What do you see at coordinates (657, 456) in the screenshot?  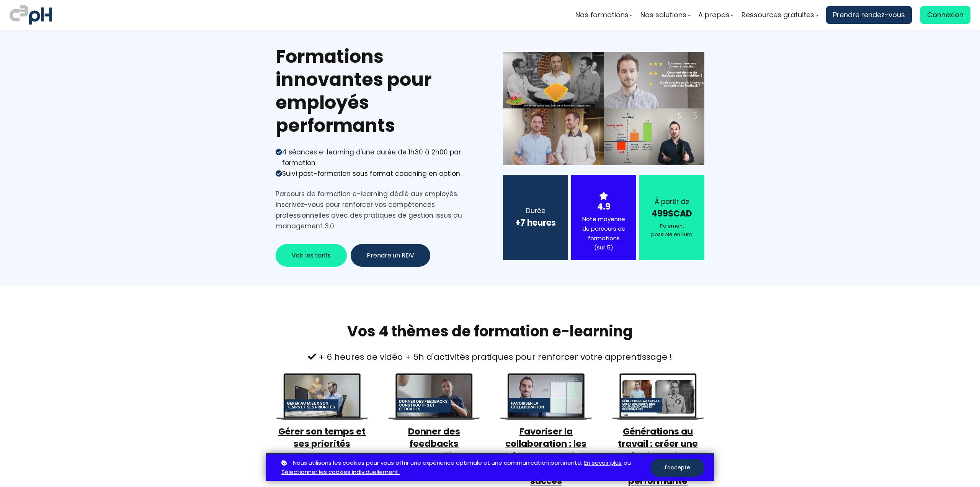 I see `a: Générations au travail : créer une équipe unie, complémentaire et performante` at bounding box center [657, 456].